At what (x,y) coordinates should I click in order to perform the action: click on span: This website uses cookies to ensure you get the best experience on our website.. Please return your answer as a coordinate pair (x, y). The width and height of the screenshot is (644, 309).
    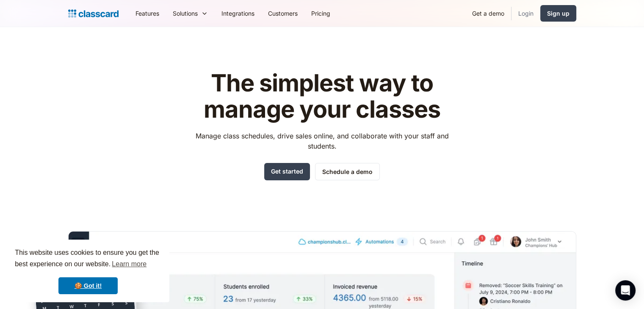
    Looking at the image, I should click on (88, 259).